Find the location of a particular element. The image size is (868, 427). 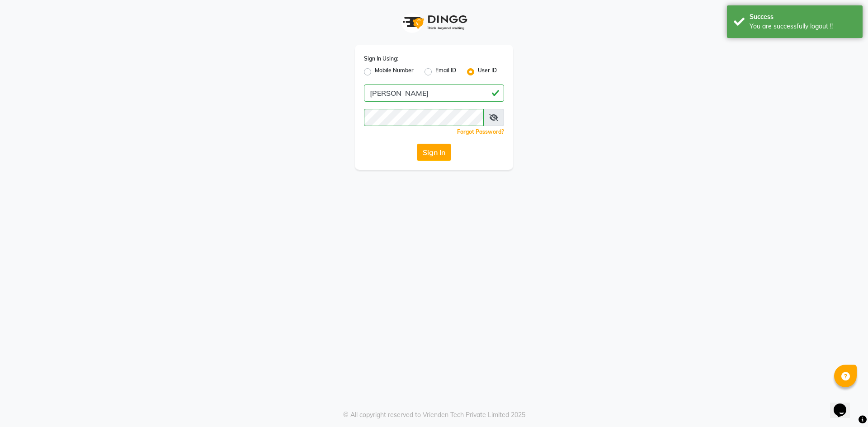

label: Sign In Using: is located at coordinates (381, 59).